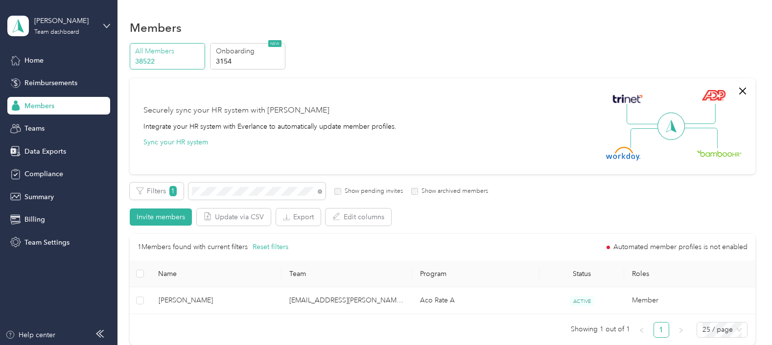 This screenshot has width=772, height=345. What do you see at coordinates (713, 95) in the screenshot?
I see `img: ADP` at bounding box center [713, 95].